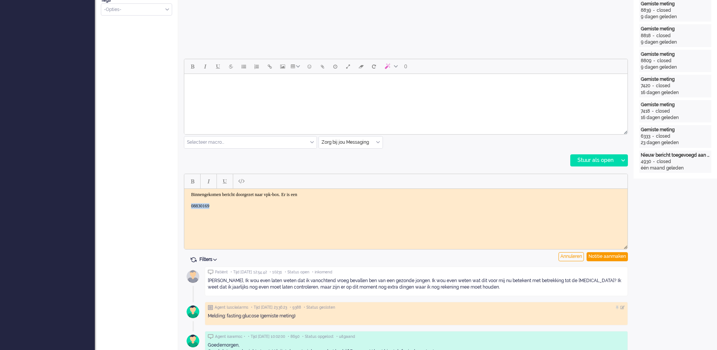 The height and width of the screenshot is (350, 717). I want to click on button: Emoticons, so click(310, 66).